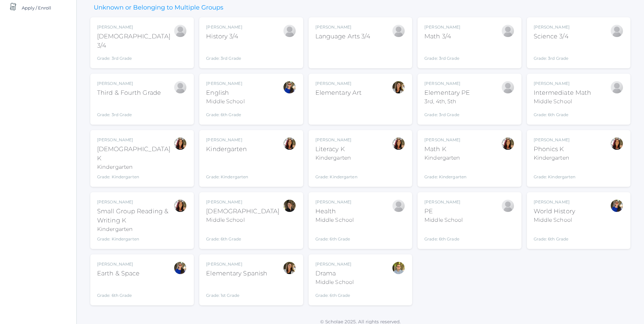 Image resolution: width=644 pixels, height=324 pixels. What do you see at coordinates (135, 216) in the screenshot?
I see `div: Small Group Reading & Writing K` at bounding box center [135, 216].